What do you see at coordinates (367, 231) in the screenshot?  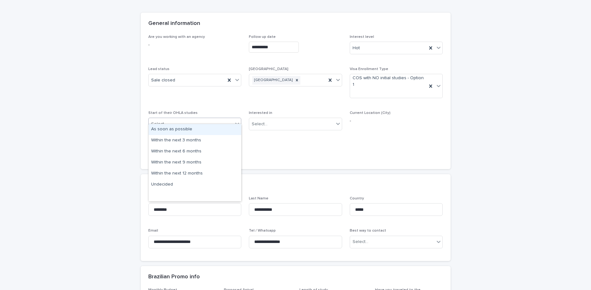 I see `span: Best way to contact` at bounding box center [367, 231].